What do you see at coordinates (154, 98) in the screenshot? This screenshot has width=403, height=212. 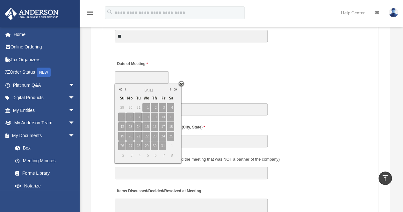 I see `span: Th` at bounding box center [154, 98].